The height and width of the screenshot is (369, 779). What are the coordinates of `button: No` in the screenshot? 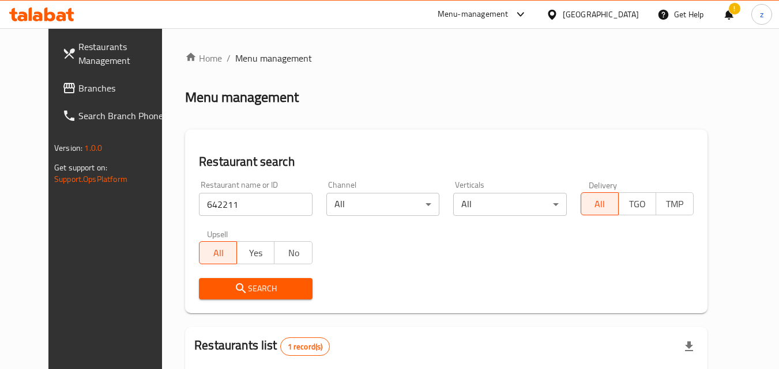 It's located at (293, 253).